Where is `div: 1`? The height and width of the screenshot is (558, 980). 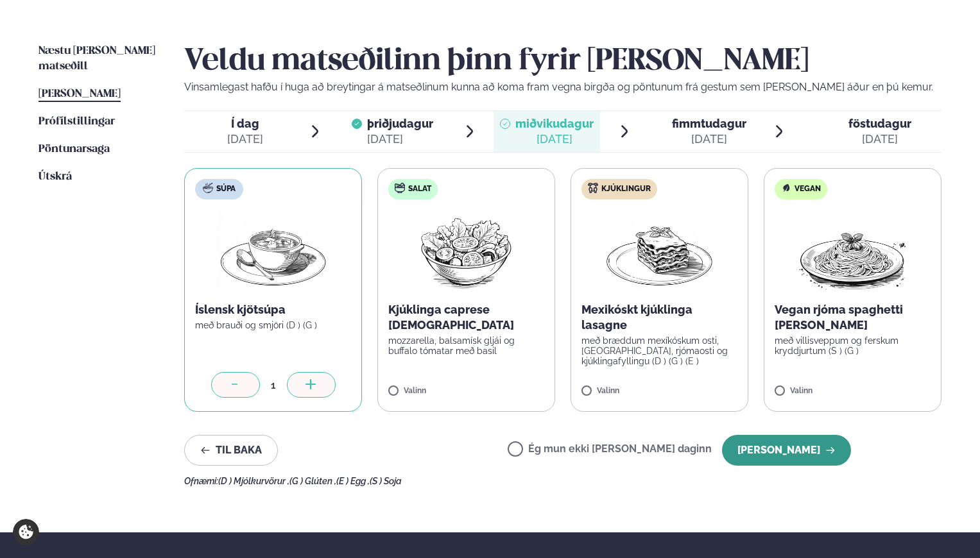 div: 1 is located at coordinates (274, 385).